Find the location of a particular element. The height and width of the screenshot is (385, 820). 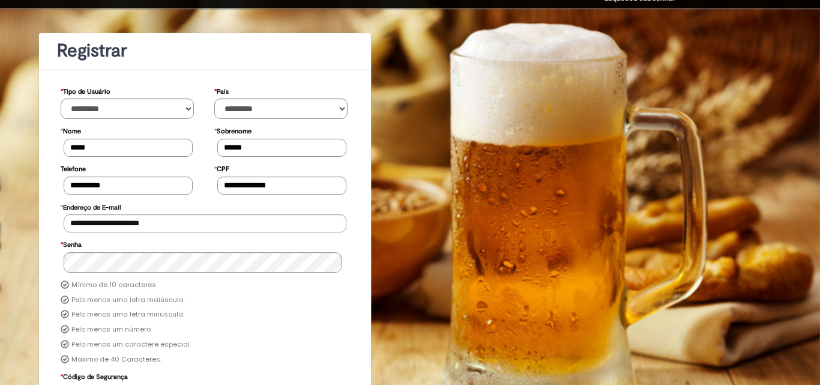

label: Nome is located at coordinates (71, 130).